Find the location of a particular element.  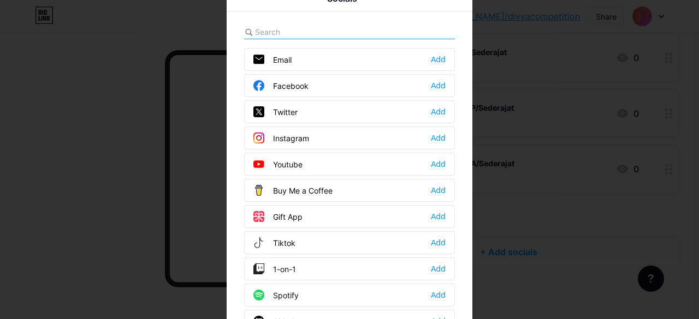

div: Gift App is located at coordinates (278, 217).